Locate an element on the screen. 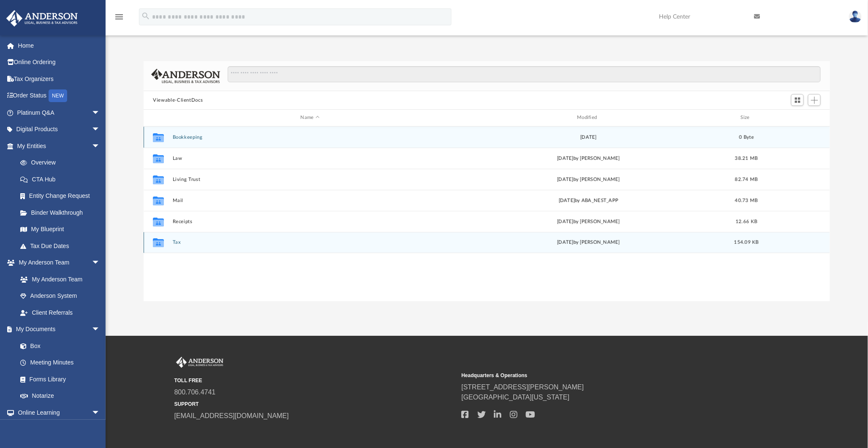 This screenshot has height=448, width=868. button: Switch to Grid View is located at coordinates (797, 100).